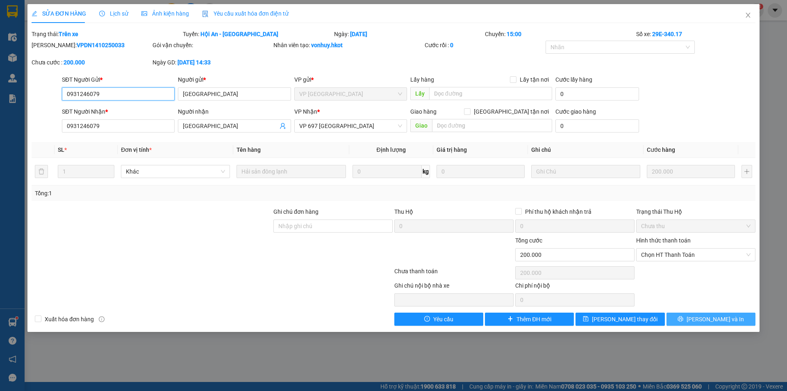 This screenshot has height=391, width=787. I want to click on span: Yêu cầu xuất hóa đơn điện tử, so click(245, 14).